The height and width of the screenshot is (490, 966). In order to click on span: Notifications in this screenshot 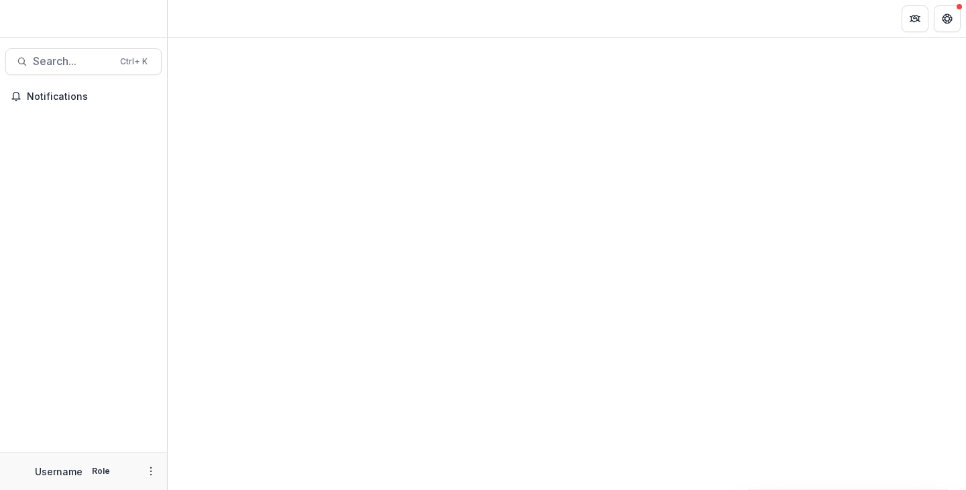, I will do `click(91, 97)`.